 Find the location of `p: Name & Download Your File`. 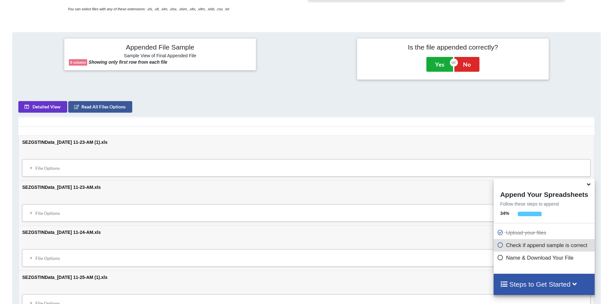

p: Name & Download Your File is located at coordinates (545, 258).